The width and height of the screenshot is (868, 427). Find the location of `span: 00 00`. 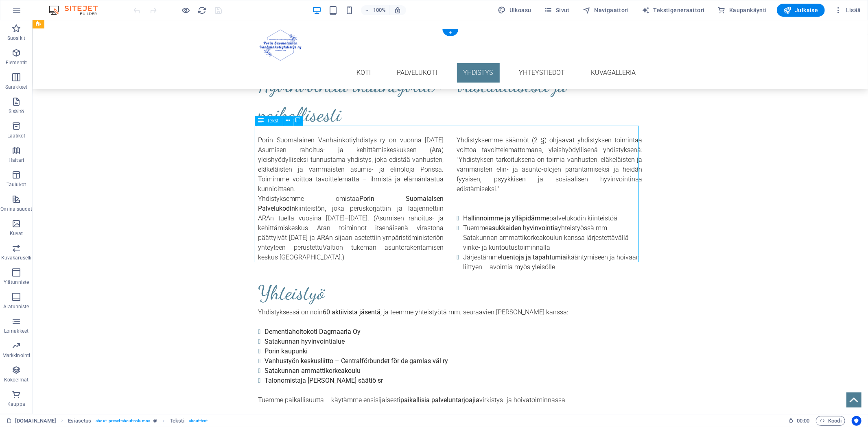

span: 00 00 is located at coordinates (803, 421).